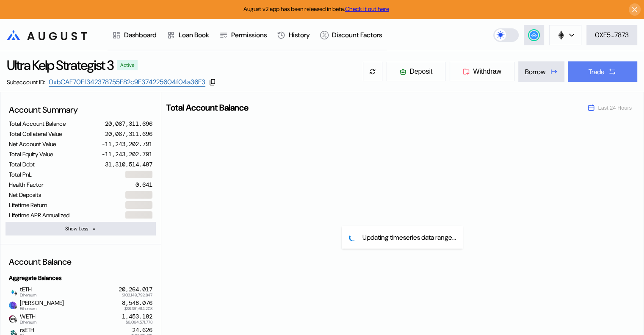 The image size is (644, 335). What do you see at coordinates (127, 65) in the screenshot?
I see `div: Active` at bounding box center [127, 65].